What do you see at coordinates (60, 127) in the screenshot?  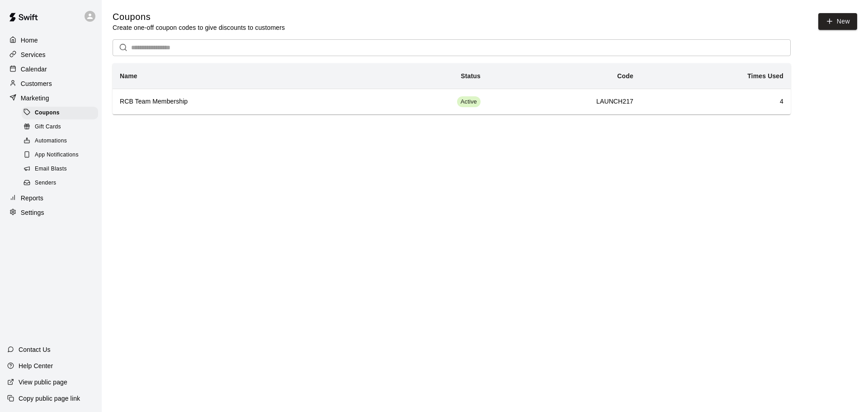 I see `div: Gift Cards` at bounding box center [60, 127].